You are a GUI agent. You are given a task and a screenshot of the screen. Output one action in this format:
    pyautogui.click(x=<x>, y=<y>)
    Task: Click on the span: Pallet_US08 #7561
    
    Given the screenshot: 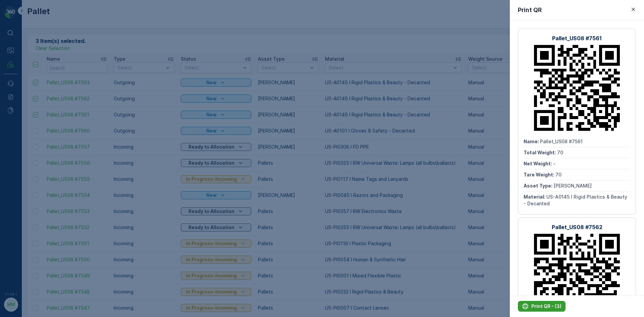 What is the action you would take?
    pyautogui.click(x=561, y=141)
    